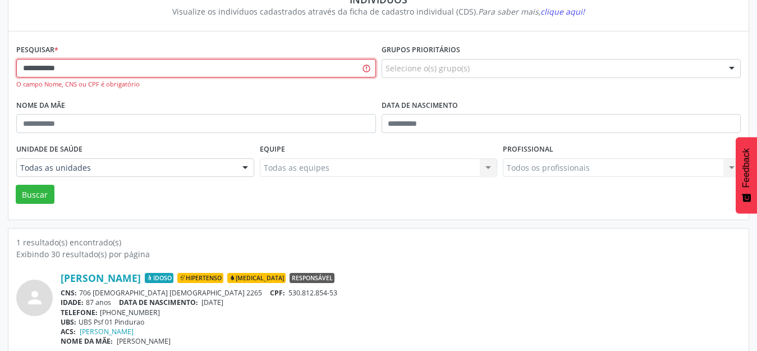  What do you see at coordinates (528, 149) in the screenshot?
I see `label: Profissional` at bounding box center [528, 149].